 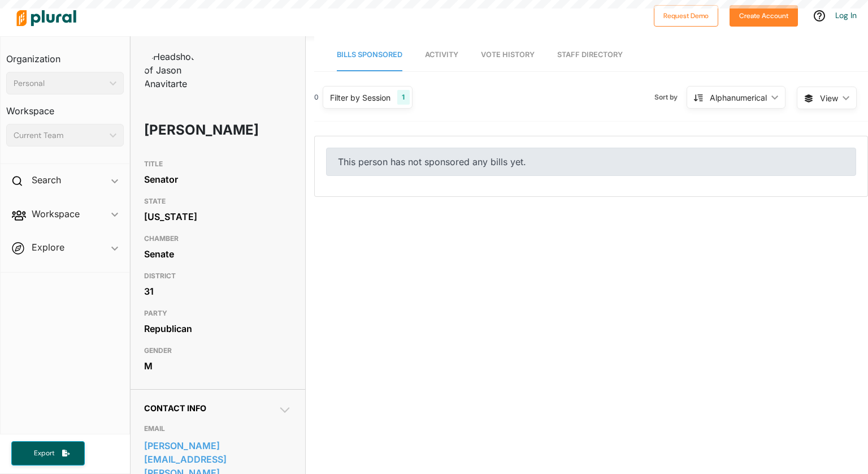 What do you see at coordinates (218, 328) in the screenshot?
I see `div: Republican` at bounding box center [218, 328].